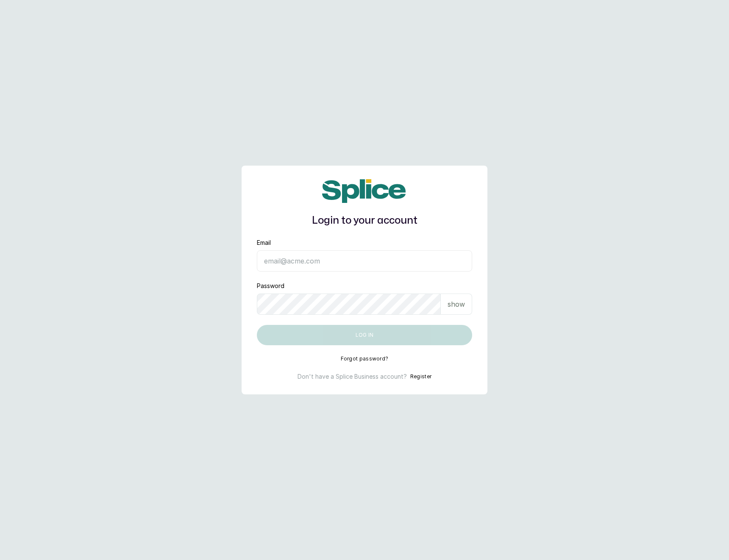 This screenshot has height=560, width=729. I want to click on p: Don't have a Splice Business account?, so click(352, 377).